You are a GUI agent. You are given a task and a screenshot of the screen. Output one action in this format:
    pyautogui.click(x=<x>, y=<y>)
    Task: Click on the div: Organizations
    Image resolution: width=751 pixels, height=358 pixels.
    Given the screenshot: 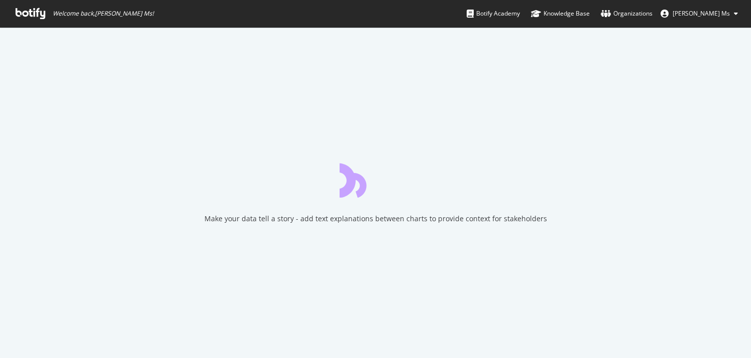 What is the action you would take?
    pyautogui.click(x=626, y=14)
    